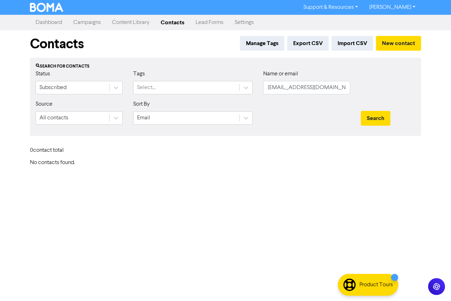 The width and height of the screenshot is (451, 301). I want to click on div: Search for contacts, so click(225, 67).